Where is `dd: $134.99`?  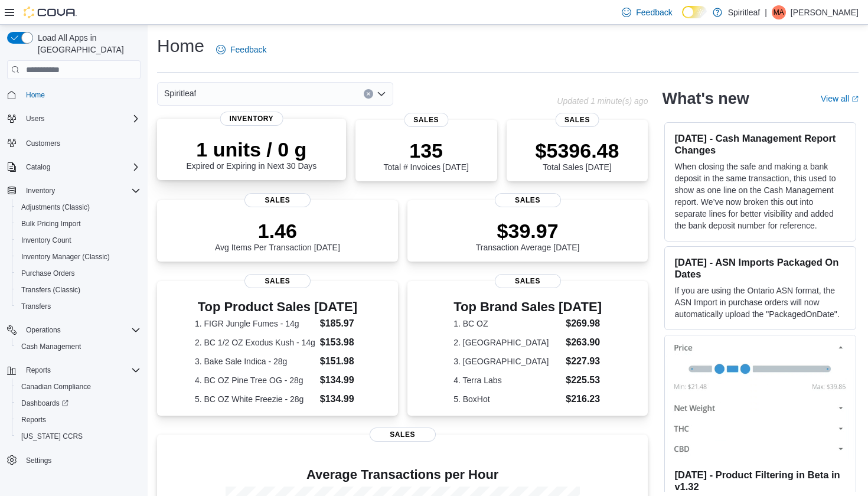 dd: $134.99 is located at coordinates (340, 399).